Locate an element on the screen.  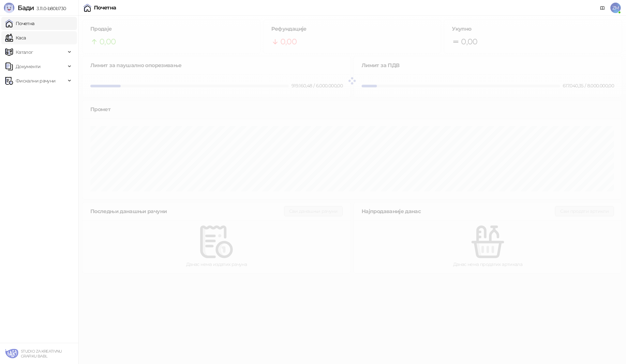
span: Бади is located at coordinates (26, 8).